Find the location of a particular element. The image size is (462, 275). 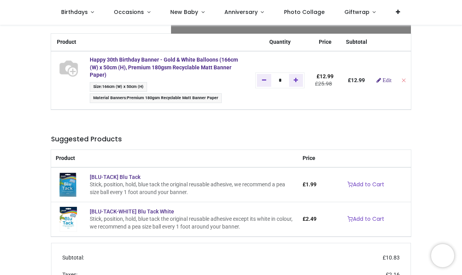

span: [BLU-TACK] Blu Tack is located at coordinates (115, 177).